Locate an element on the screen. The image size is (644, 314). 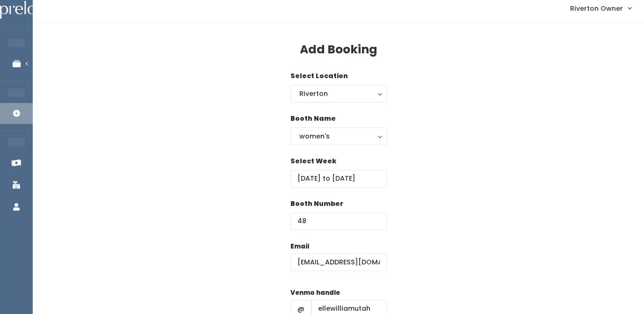
input: Select week is located at coordinates (339, 179).